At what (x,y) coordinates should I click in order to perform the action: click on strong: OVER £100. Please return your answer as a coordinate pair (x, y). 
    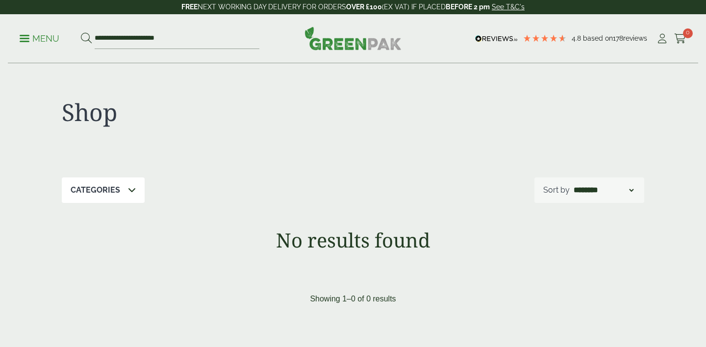
    Looking at the image, I should click on (364, 7).